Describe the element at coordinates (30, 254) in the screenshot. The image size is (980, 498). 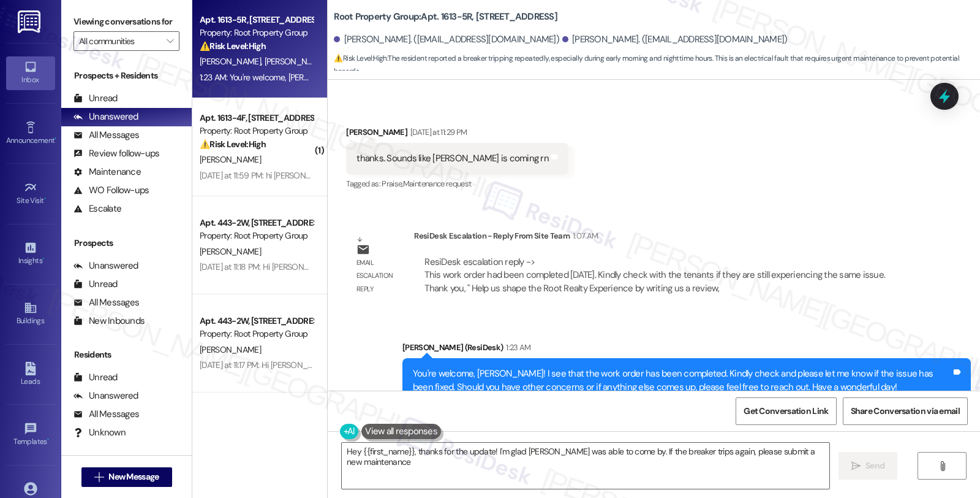
I see `a: Insights •` at that location.